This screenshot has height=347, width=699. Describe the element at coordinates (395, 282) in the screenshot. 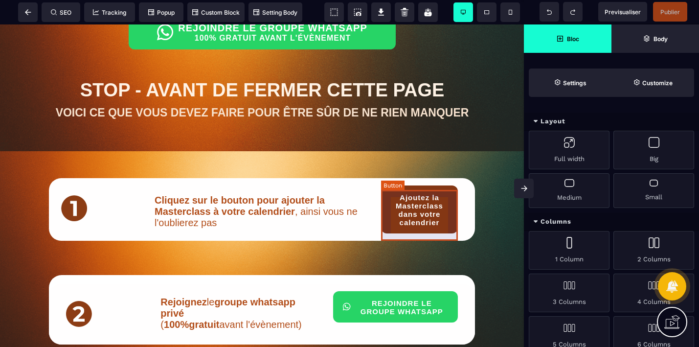

I see `button: REJOINDRE LE GROUPE WHATSAPP` at that location.